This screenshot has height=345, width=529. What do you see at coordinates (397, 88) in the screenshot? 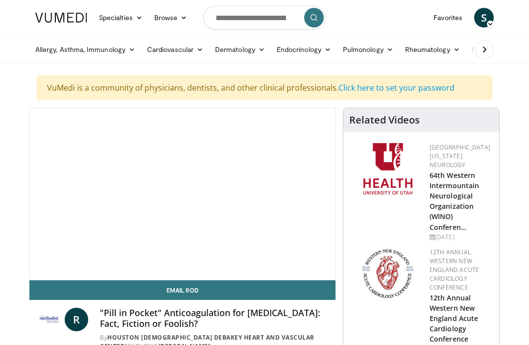
I see `a: Click here to set your password` at bounding box center [397, 88].